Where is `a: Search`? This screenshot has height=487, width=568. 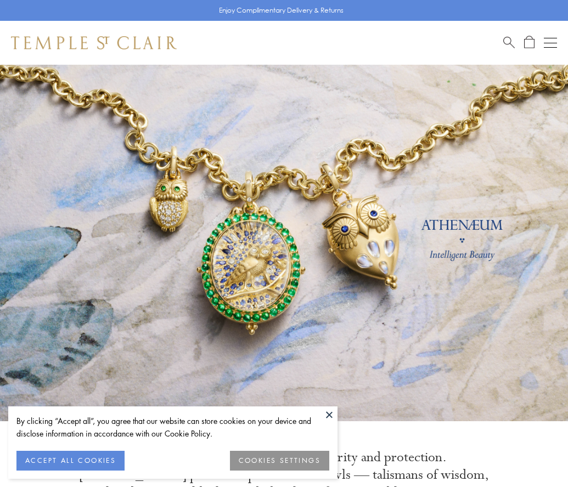
a: Search is located at coordinates (508, 42).